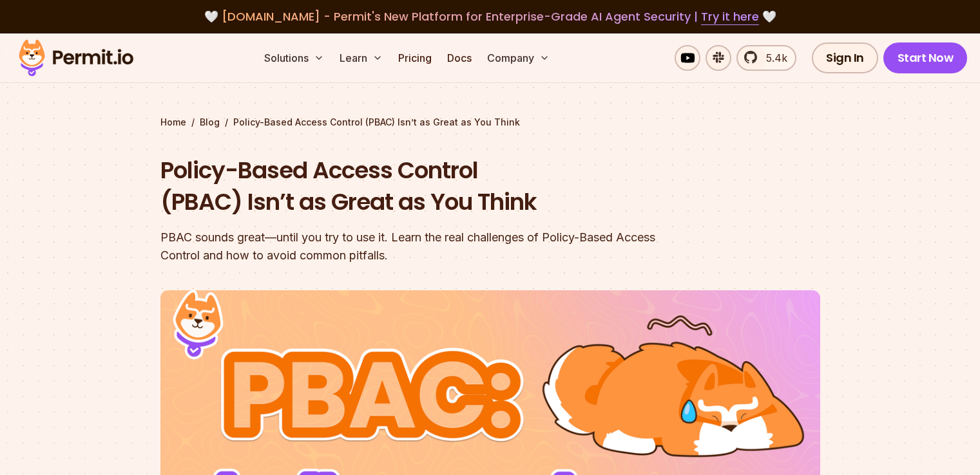  Describe the element at coordinates (415, 58) in the screenshot. I see `a: Pricing` at that location.